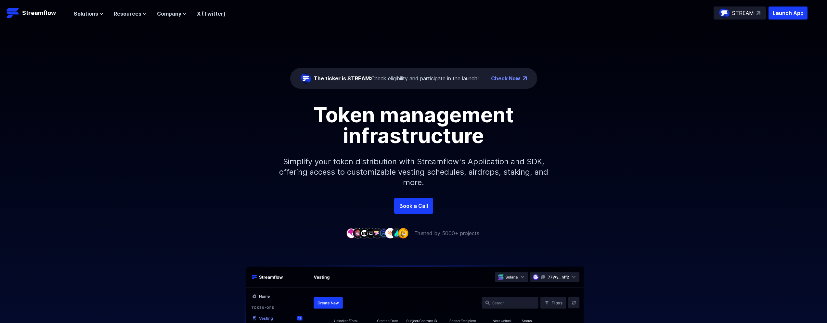  What do you see at coordinates (403, 233) in the screenshot?
I see `img: company-9` at bounding box center [403, 233].